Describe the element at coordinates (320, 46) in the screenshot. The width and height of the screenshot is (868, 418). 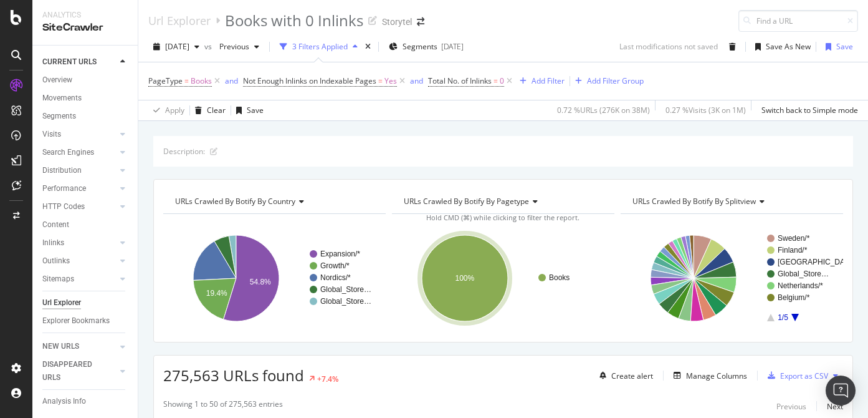
I see `div: 3 Filters Applied` at that location.